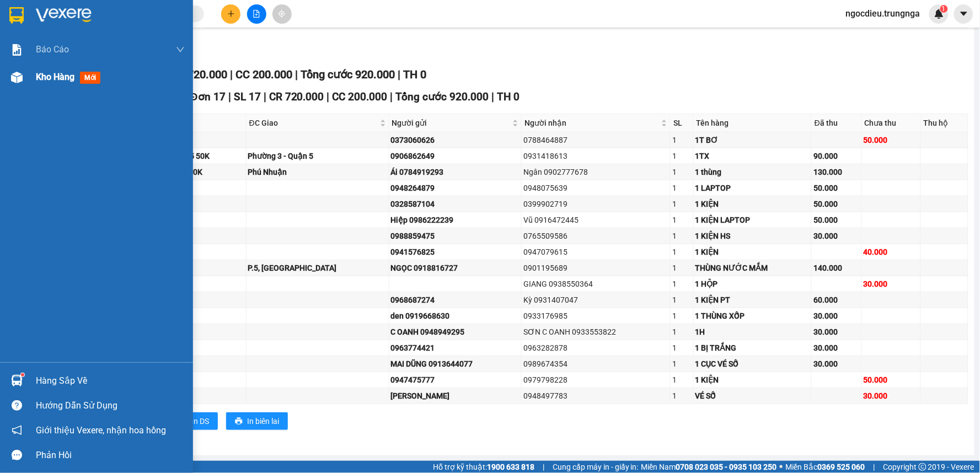 The width and height of the screenshot is (980, 473). I want to click on button: caret-down, so click(963, 14).